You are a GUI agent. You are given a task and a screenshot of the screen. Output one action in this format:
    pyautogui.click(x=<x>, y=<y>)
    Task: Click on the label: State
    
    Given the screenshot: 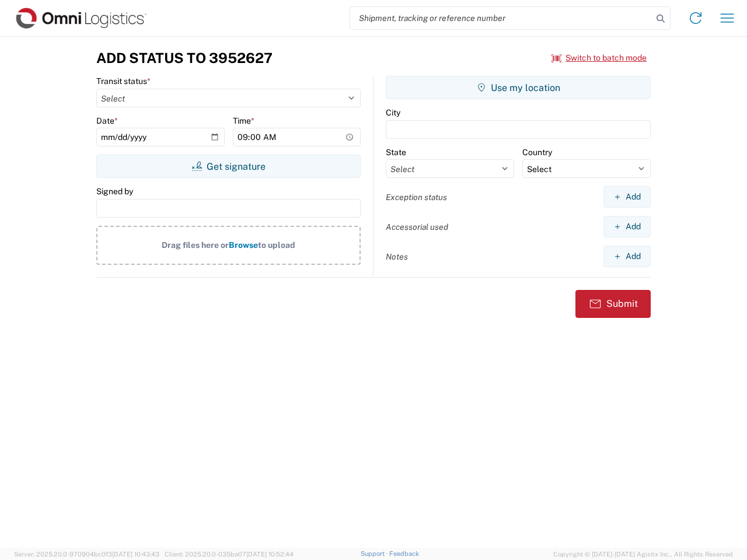 What is the action you would take?
    pyautogui.click(x=396, y=152)
    